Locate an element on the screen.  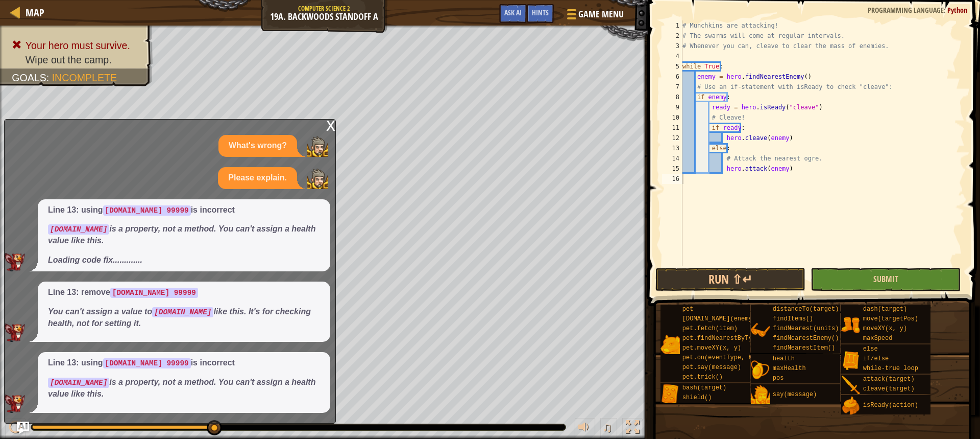
span: maxHealth is located at coordinates (789, 368).